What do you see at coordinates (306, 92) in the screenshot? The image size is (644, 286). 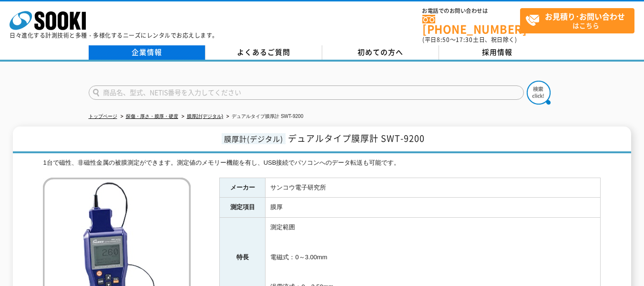 I see `input: 商品名、型式、NETIS番号を入力してください` at bounding box center [306, 92].